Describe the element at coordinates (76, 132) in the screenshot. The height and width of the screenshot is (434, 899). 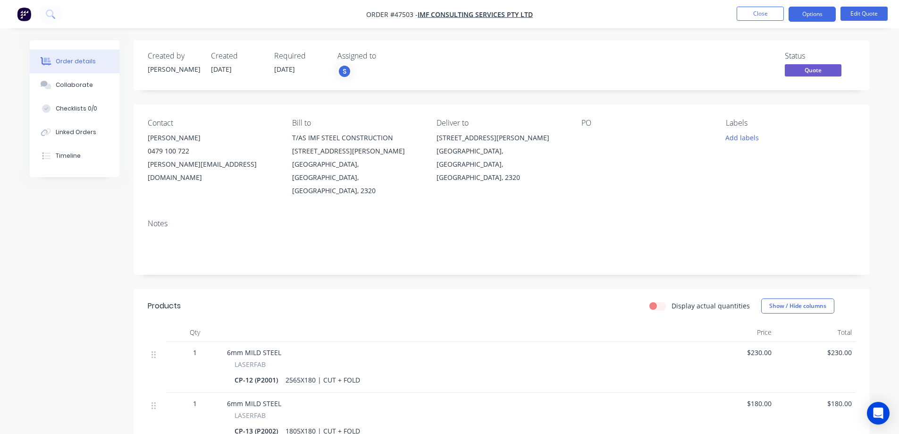
I see `div: Linked Orders` at that location.